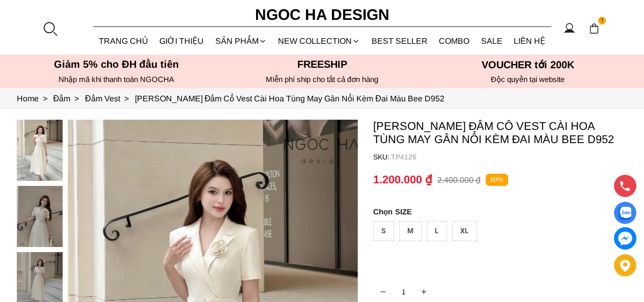 The height and width of the screenshot is (302, 644). I want to click on img: Display image, so click(625, 213).